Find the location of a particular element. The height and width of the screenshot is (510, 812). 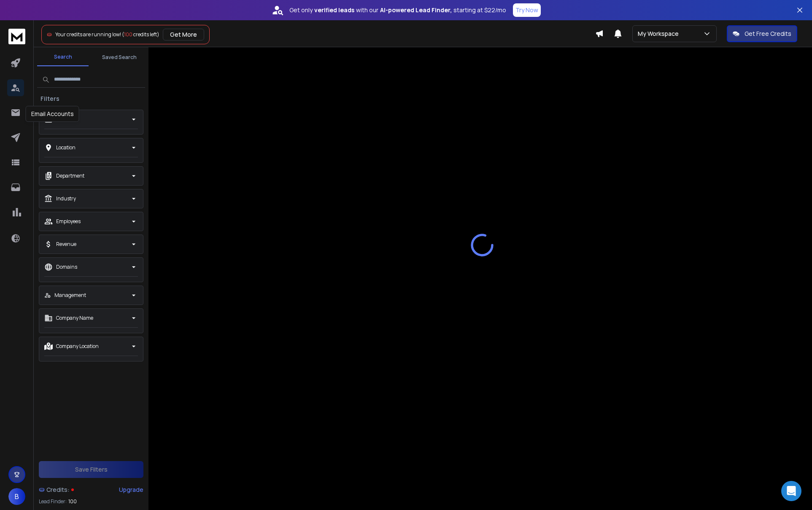

span: B is located at coordinates (17, 496).